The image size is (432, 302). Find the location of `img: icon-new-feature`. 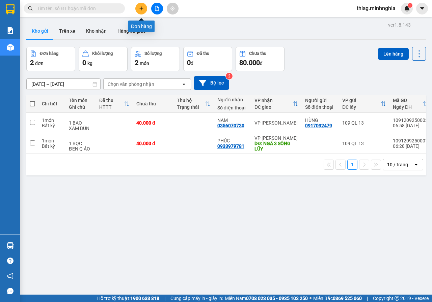

img: icon-new-feature is located at coordinates (407, 8).